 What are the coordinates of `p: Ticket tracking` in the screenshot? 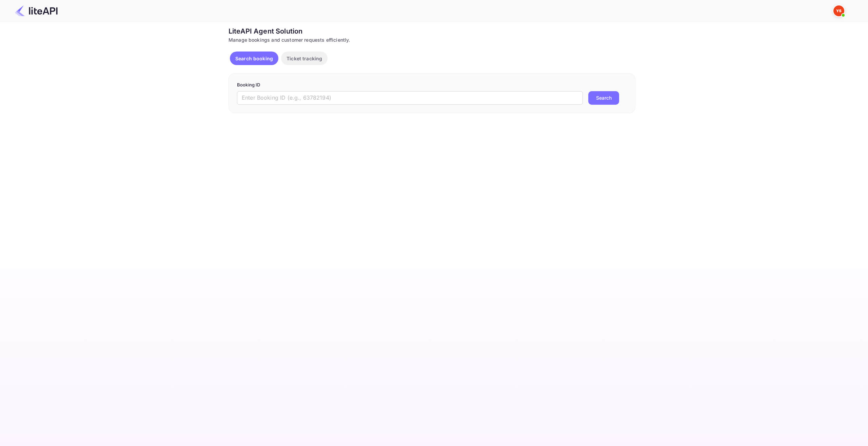 It's located at (304, 58).